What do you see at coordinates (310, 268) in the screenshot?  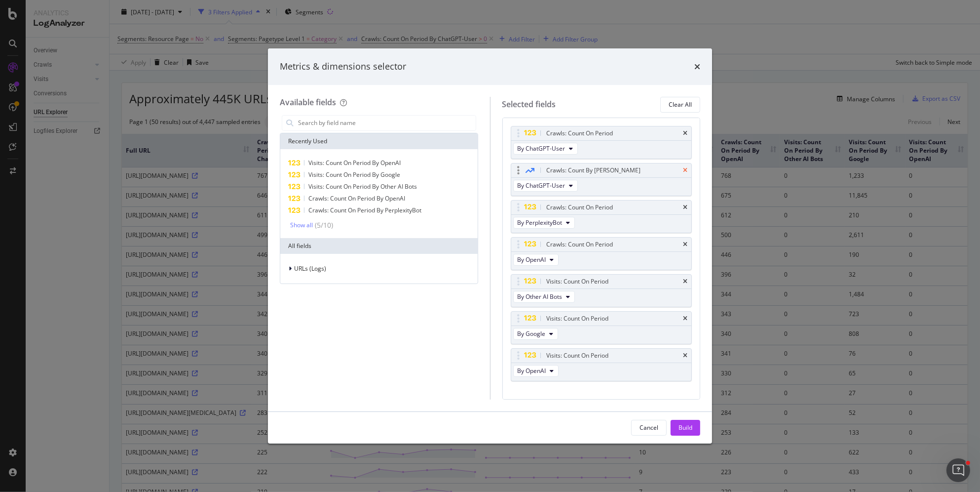 I see `span: URLs (Logs)` at bounding box center [310, 268].